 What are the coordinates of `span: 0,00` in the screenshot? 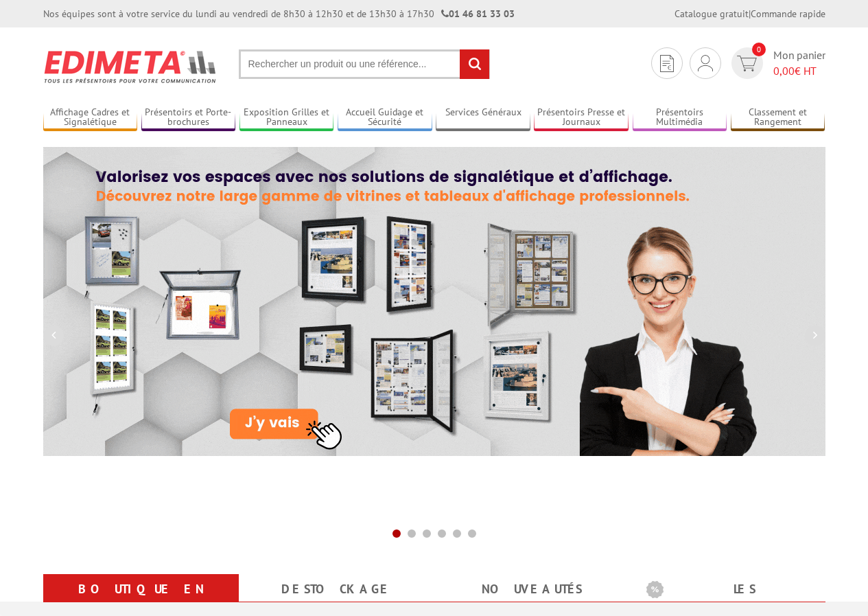 It's located at (784, 71).